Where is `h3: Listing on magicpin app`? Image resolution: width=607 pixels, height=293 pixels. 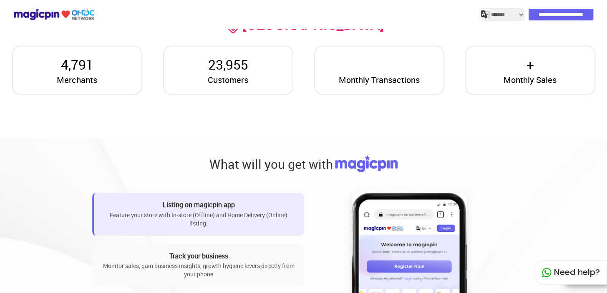
h3: Listing on magicpin app is located at coordinates (199, 205).